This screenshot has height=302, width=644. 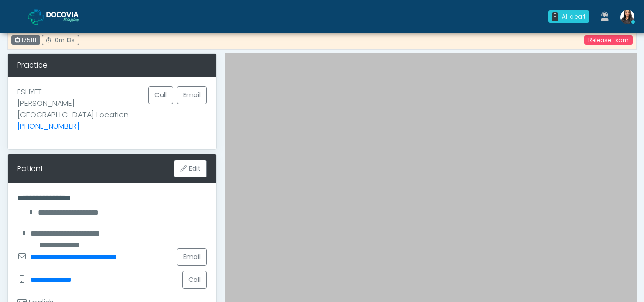 What do you see at coordinates (112, 65) in the screenshot?
I see `div: Practice` at bounding box center [112, 65].